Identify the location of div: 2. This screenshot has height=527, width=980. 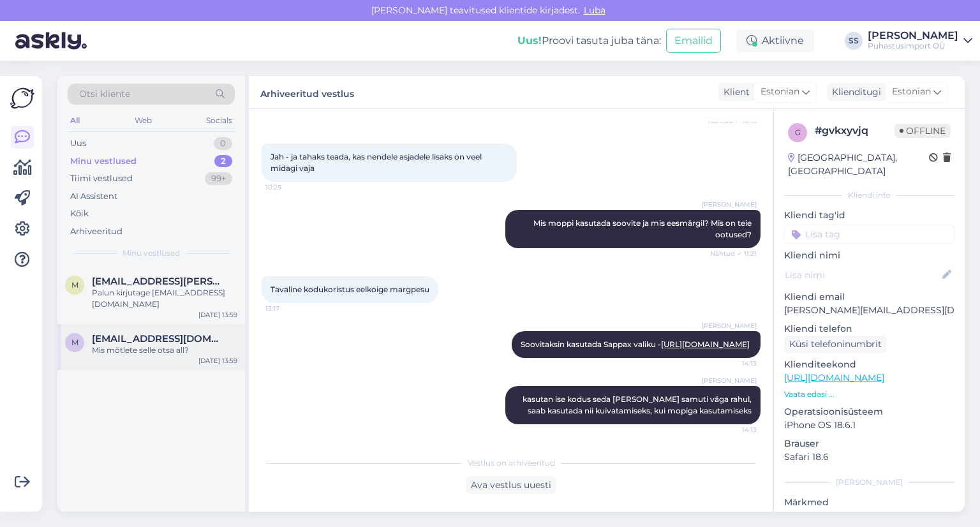
(223, 162).